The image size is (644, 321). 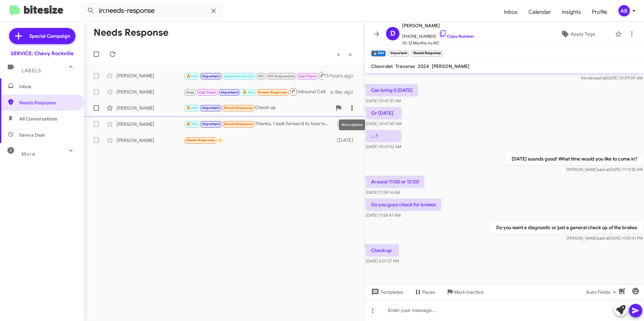 What do you see at coordinates (465, 292) in the screenshot?
I see `button: Mark Inactive` at bounding box center [465, 292].